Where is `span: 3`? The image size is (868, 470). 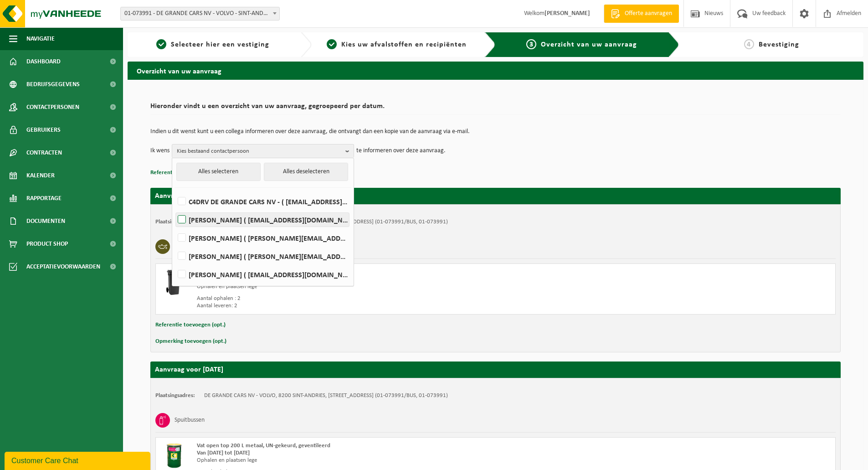
span: 3 is located at coordinates (531, 45).